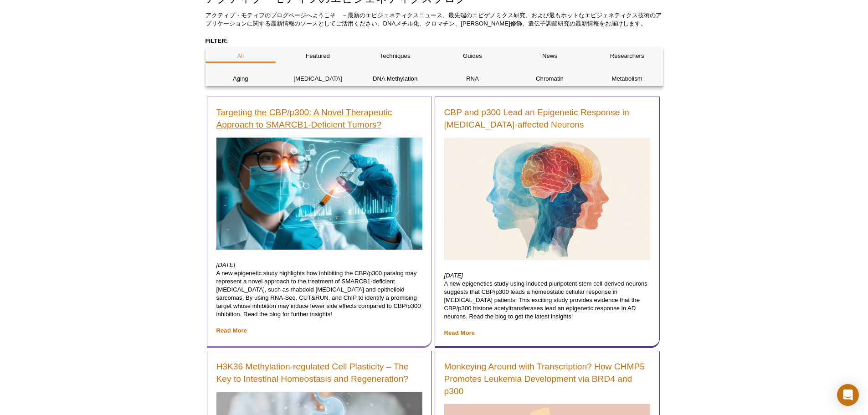 The height and width of the screenshot is (415, 868). What do you see at coordinates (550, 56) in the screenshot?
I see `p: News` at bounding box center [550, 56].